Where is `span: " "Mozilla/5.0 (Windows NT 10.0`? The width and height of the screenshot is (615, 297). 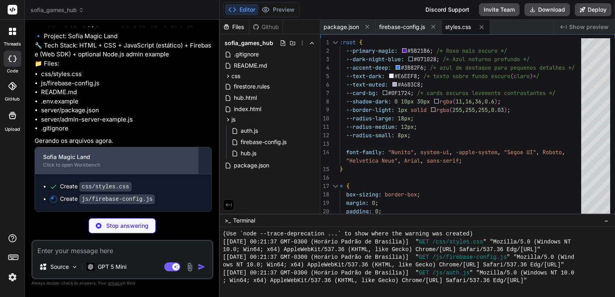
span: " "Mozilla/5.0 (Windows NT 10.0 is located at coordinates (522, 273).